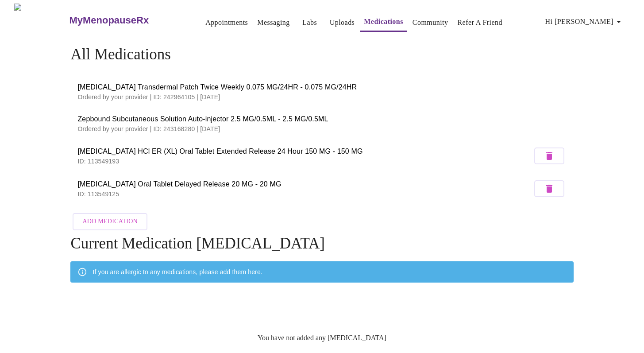 The image size is (644, 353). What do you see at coordinates (226, 23) in the screenshot?
I see `a: Appointments` at bounding box center [226, 23].